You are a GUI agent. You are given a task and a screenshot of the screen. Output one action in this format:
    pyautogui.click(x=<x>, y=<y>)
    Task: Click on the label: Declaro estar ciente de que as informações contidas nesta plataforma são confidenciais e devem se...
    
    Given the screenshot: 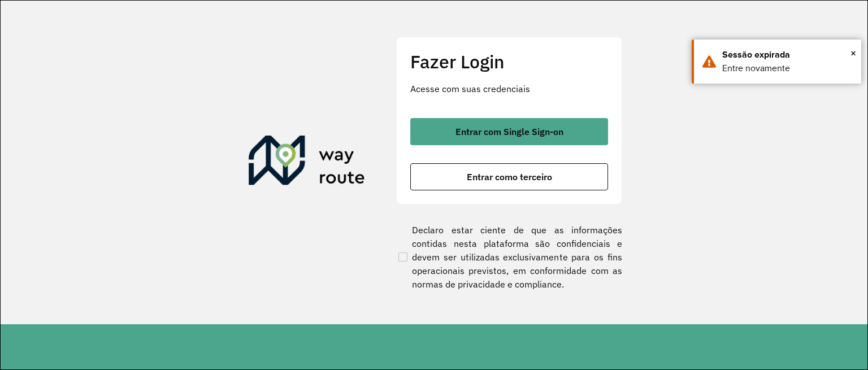 What is the action you would take?
    pyautogui.click(x=509, y=257)
    